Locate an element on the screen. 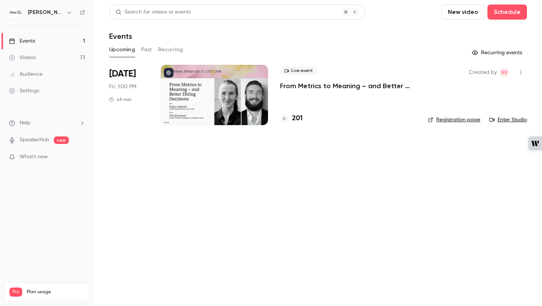 The image size is (542, 306). li: help-dropdown-opener is located at coordinates (47, 123).